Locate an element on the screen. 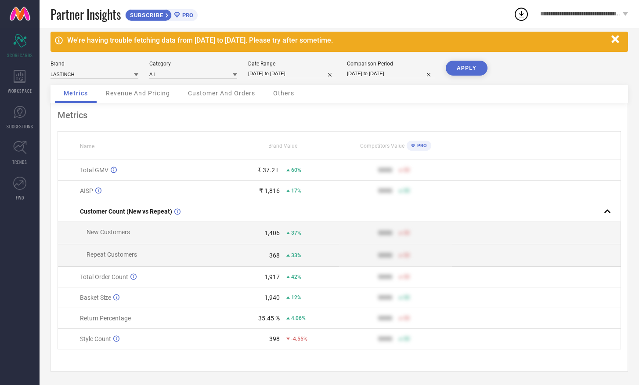 This screenshot has width=639, height=385. span: 42% is located at coordinates (296, 277).